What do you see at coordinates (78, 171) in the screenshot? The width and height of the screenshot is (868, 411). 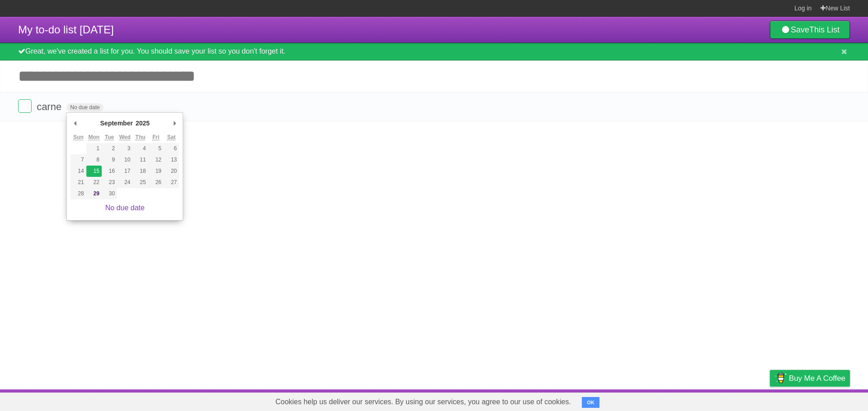 I see `button: 14` at bounding box center [78, 171].